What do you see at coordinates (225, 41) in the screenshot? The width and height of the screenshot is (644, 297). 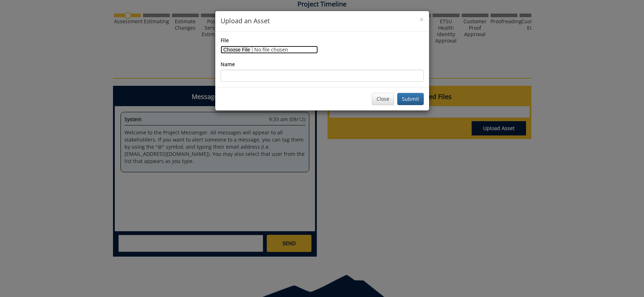 I see `label: File` at bounding box center [225, 41].